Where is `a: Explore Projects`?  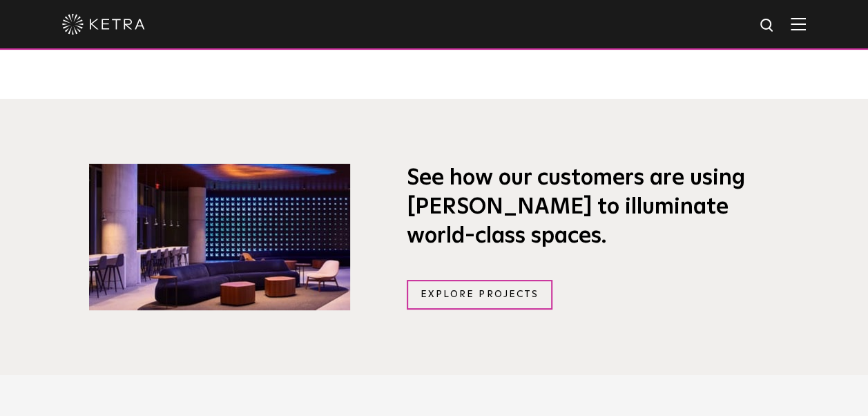
a: Explore Projects is located at coordinates (480, 294).